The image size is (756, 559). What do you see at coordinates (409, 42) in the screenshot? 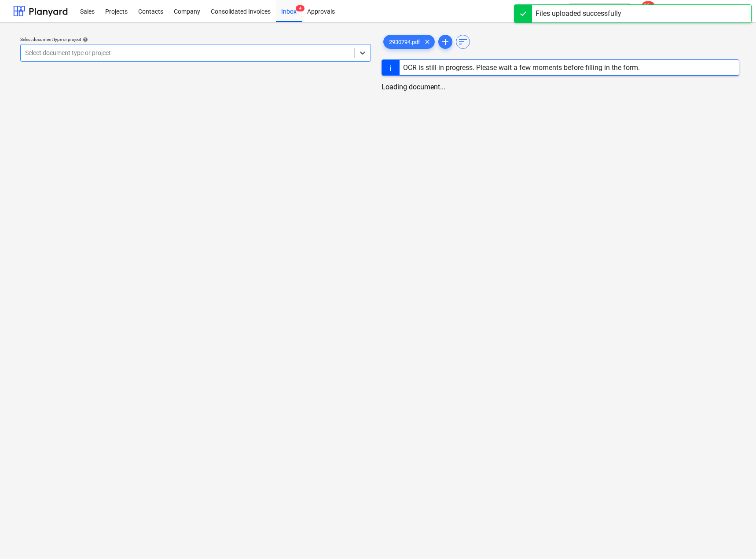
I see `div: 2930794.pdf` at bounding box center [409, 42].